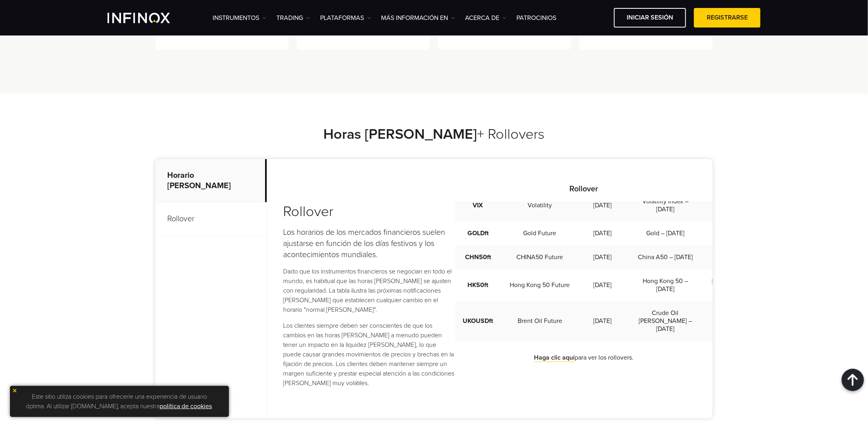  I want to click on a: Instrumentos, so click(239, 18).